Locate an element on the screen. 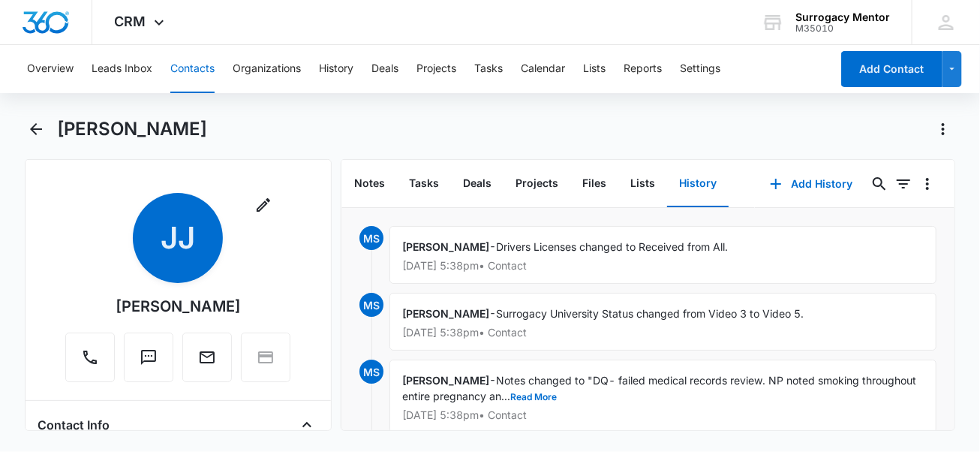  button: Call is located at coordinates (90, 357).